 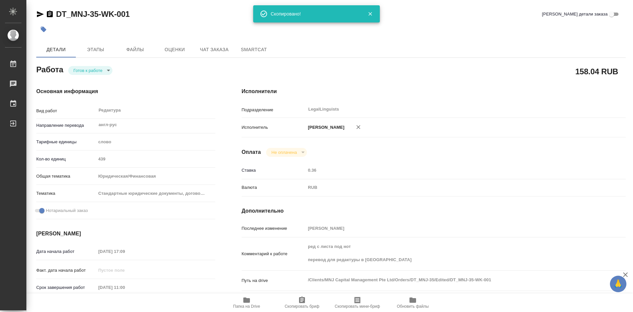 I want to click on span: Файлы, so click(x=135, y=49).